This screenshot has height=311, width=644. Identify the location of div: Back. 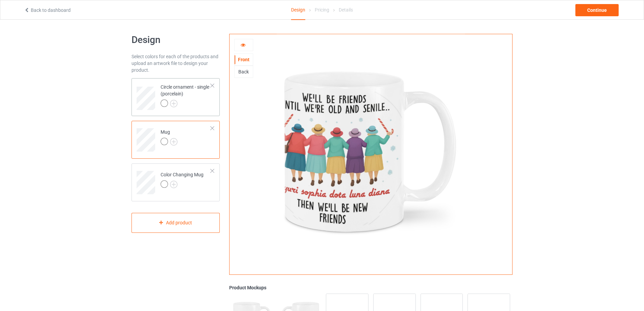
(244, 72).